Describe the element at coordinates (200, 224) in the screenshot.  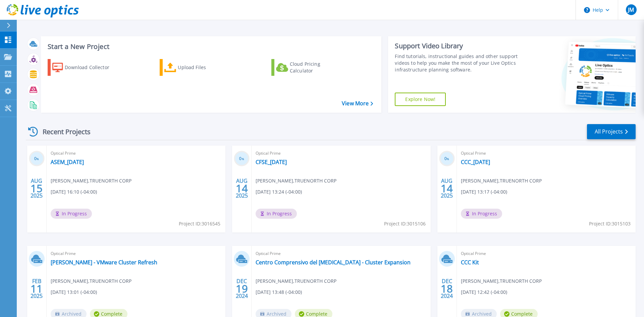
I see `span: Project ID: 3016545` at that location.